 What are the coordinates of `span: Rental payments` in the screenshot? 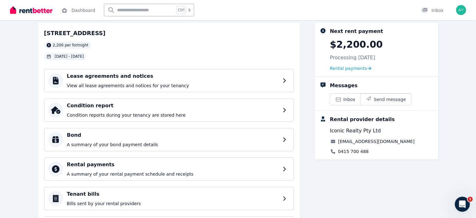 It's located at (349, 68).